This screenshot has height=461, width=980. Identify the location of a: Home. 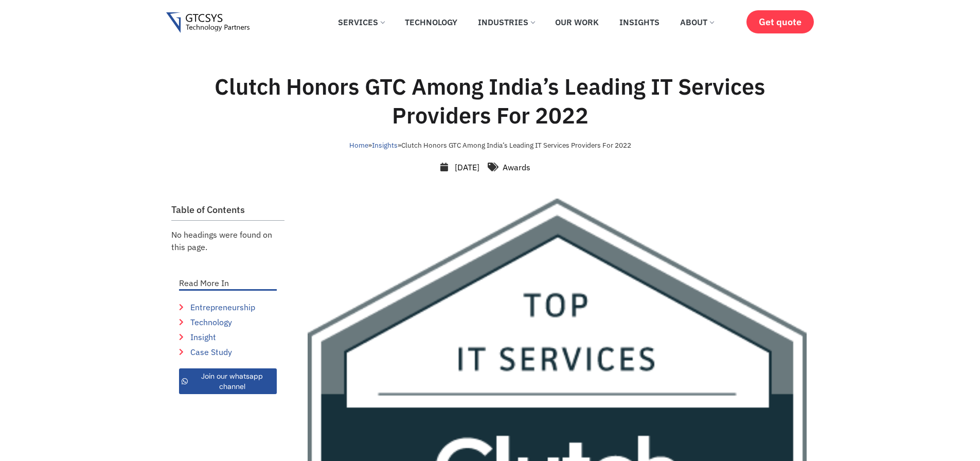
(358, 145).